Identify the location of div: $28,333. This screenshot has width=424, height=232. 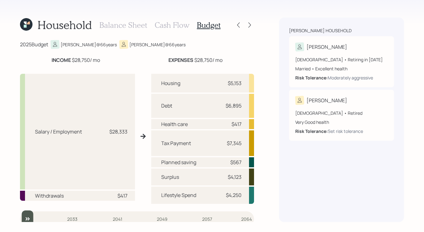
(118, 132).